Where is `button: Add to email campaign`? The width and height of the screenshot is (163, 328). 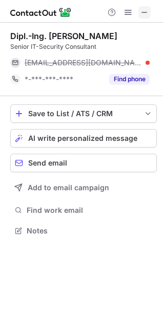 button: Add to email campaign is located at coordinates (84, 187).